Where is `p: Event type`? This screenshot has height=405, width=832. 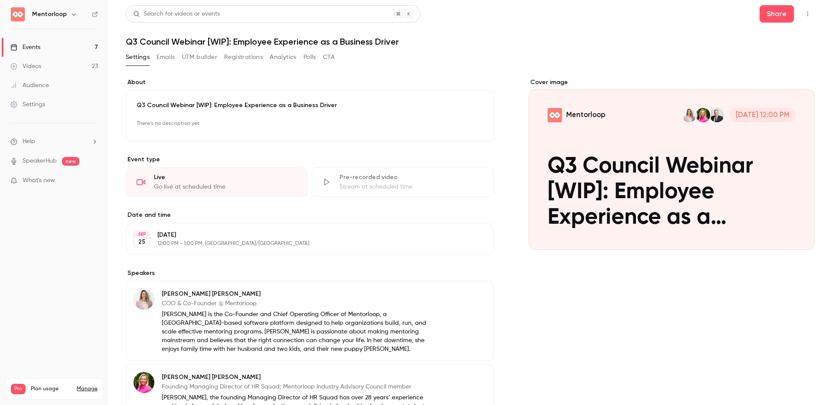
p: Event type is located at coordinates (310, 160).